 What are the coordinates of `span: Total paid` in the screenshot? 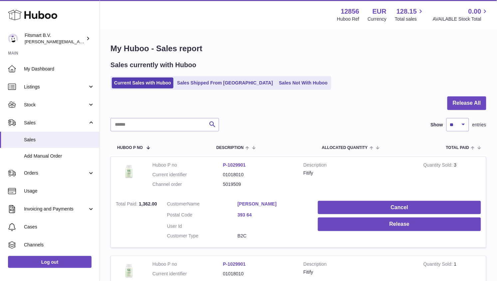 It's located at (458, 148).